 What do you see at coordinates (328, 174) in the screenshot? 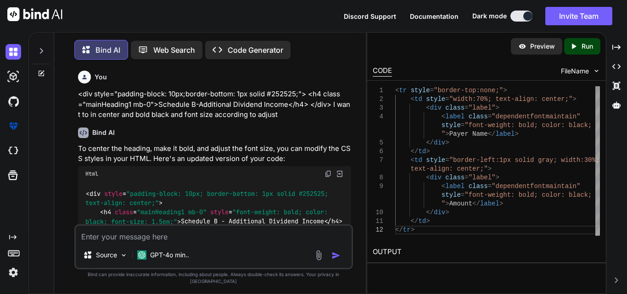
I see `img: copy` at bounding box center [328, 174].